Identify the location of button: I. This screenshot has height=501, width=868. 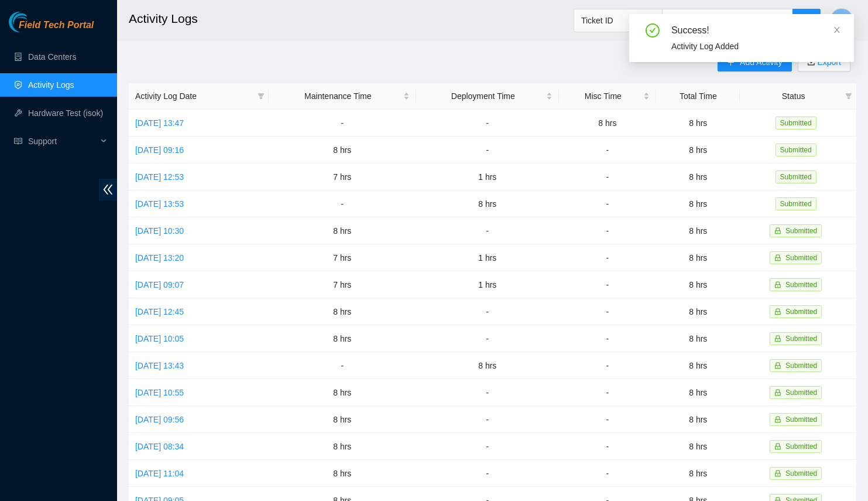
(842, 20).